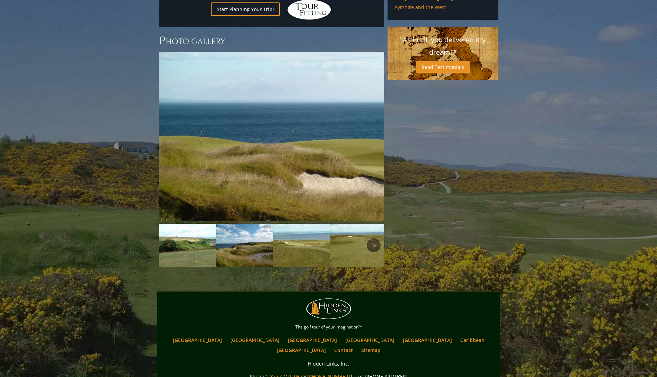 This screenshot has height=377, width=657. What do you see at coordinates (374, 245) in the screenshot?
I see `a: Next` at bounding box center [374, 245].